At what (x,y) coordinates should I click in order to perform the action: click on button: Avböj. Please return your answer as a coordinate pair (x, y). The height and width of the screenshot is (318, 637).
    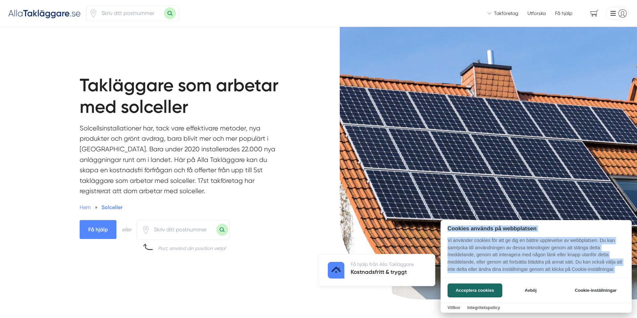
    Looking at the image, I should click on (531, 290).